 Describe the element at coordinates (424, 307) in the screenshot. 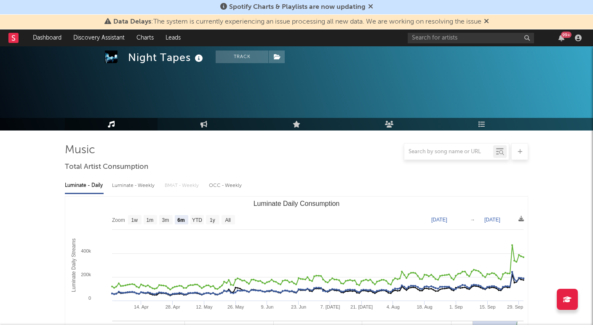

I see `text: 18. Aug` at that location.